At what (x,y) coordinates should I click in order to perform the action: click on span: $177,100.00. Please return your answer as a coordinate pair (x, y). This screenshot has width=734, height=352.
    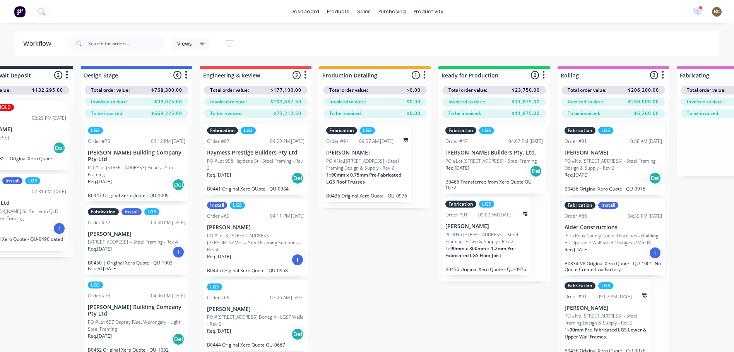
    Looking at the image, I should click on (286, 90).